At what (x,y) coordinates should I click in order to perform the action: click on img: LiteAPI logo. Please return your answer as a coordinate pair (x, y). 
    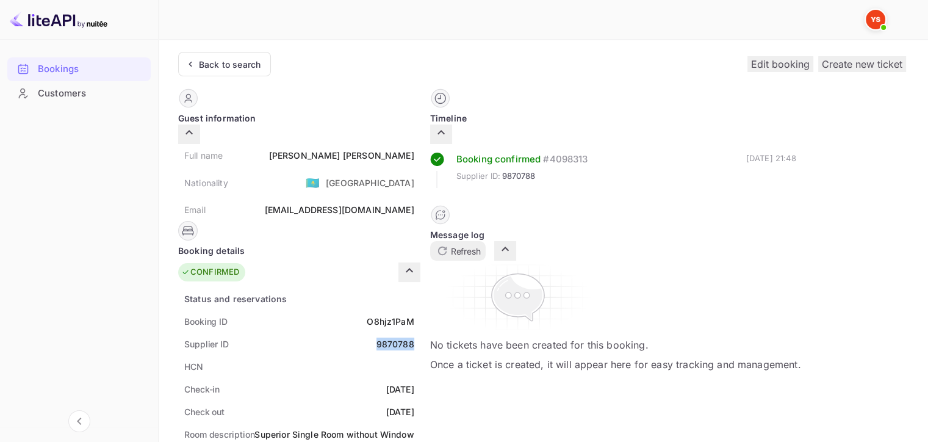
    Looking at the image, I should click on (59, 20).